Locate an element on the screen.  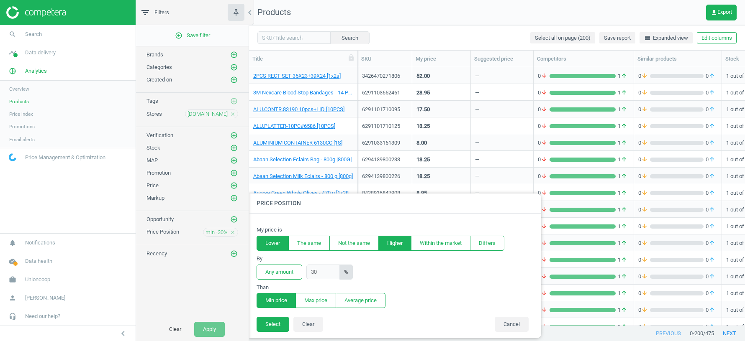
img: ajHJNr6hYgQAAAAASUVORK5CYII= is located at coordinates (36, 13).